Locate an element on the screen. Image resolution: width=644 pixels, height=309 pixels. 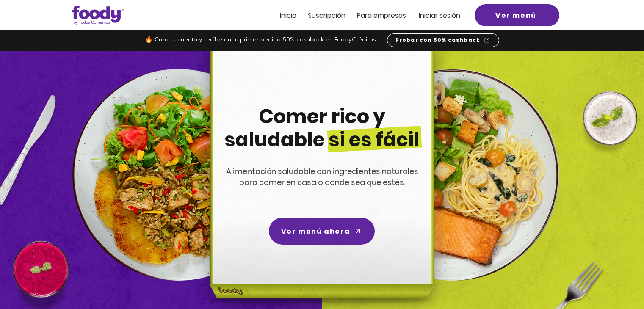
a: Iniciar sesión is located at coordinates (439, 15).